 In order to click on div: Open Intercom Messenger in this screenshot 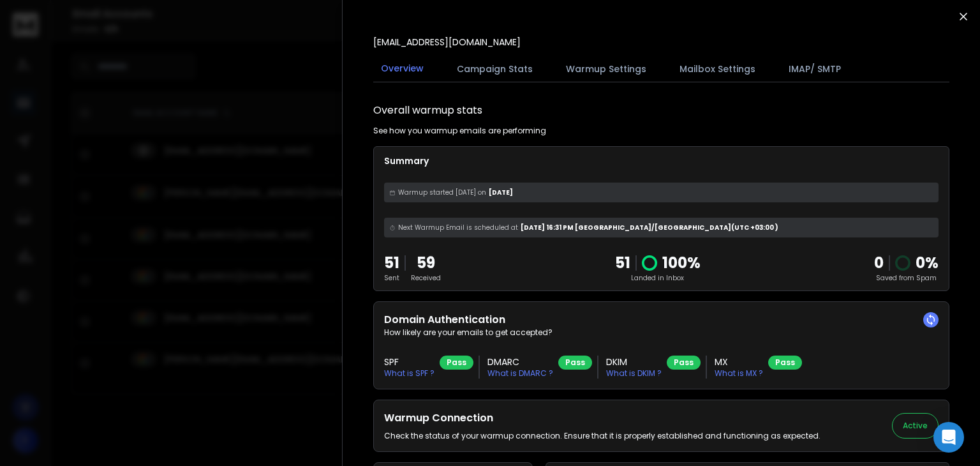, I will do `click(949, 438)`.